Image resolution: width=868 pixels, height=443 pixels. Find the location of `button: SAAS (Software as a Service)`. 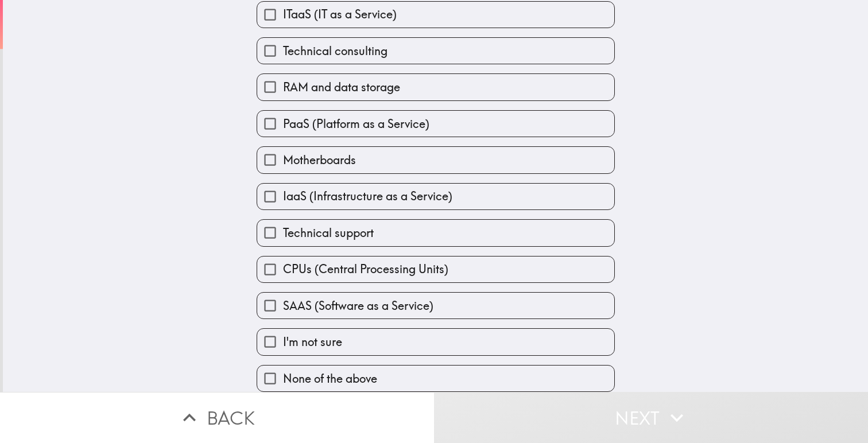

button: SAAS (Software as a Service) is located at coordinates (436, 305).